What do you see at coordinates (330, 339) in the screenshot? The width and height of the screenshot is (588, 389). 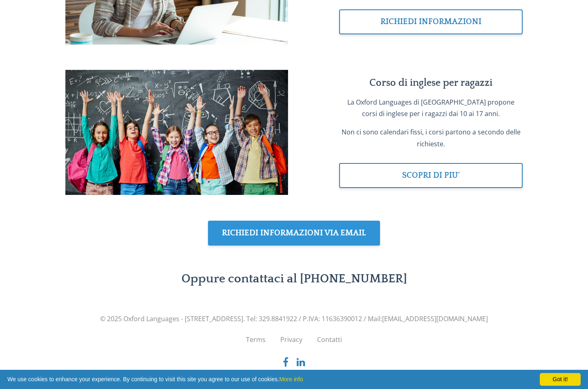 I see `a: Contatti` at bounding box center [330, 339].